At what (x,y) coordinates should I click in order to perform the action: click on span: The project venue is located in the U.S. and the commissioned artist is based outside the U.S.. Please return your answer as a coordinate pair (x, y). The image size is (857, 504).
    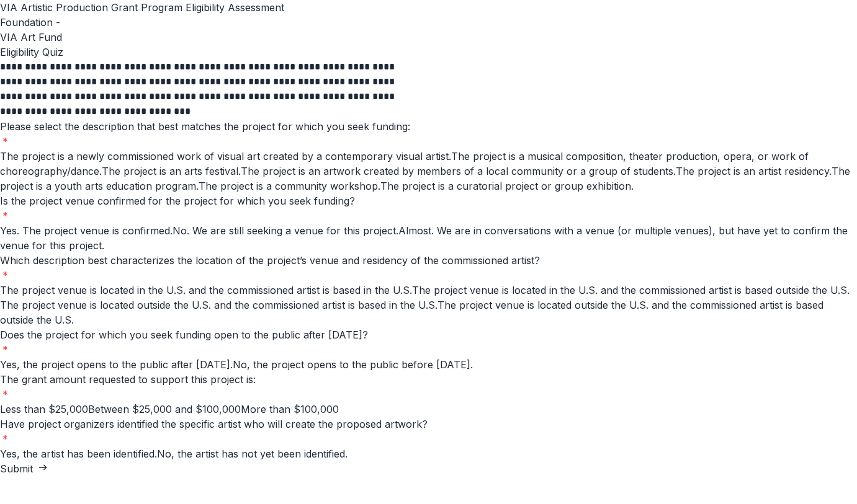
    Looking at the image, I should click on (631, 290).